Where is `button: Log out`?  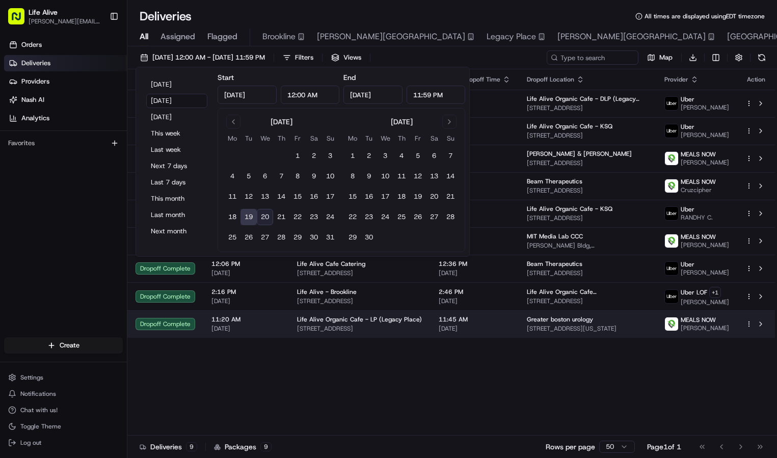
button: Log out is located at coordinates (63, 443).